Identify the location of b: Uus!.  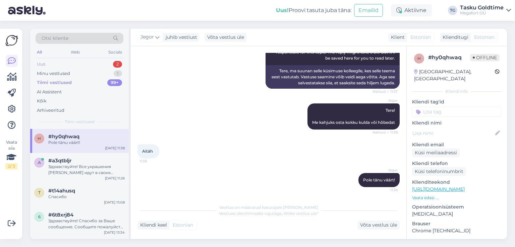
(282, 10).